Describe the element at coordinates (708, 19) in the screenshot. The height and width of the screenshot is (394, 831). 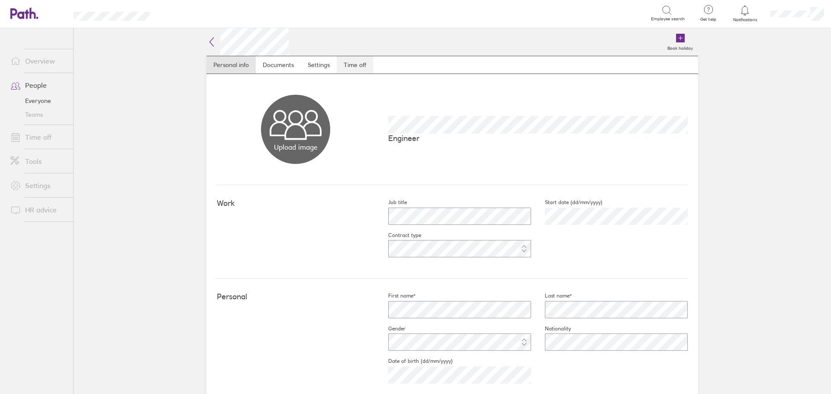
I see `span: Get help` at that location.